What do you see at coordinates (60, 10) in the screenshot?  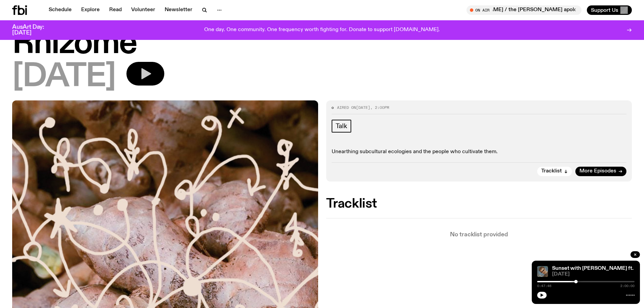 I see `a: Schedule` at bounding box center [60, 10].